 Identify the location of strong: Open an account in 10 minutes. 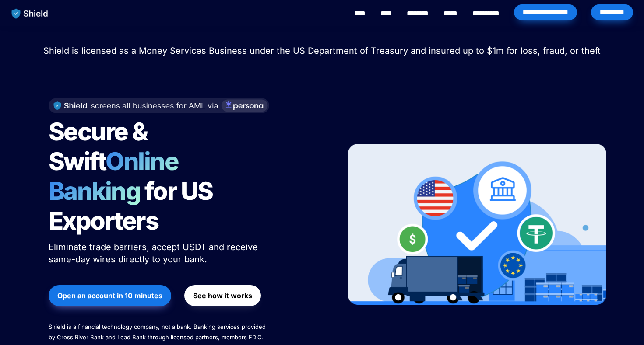
(110, 296).